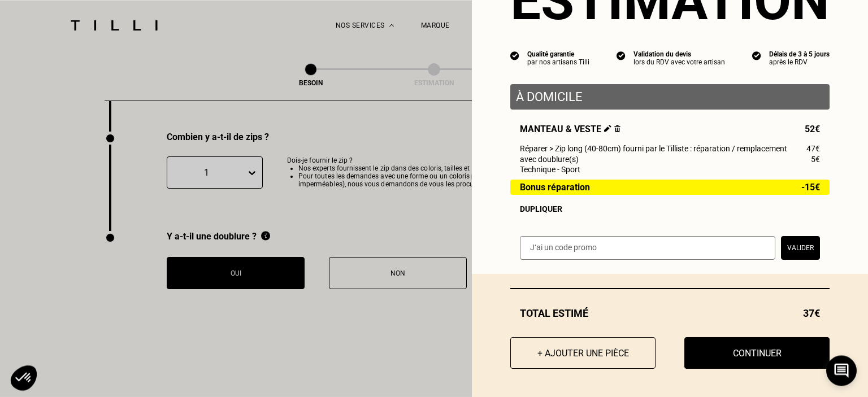 The height and width of the screenshot is (397, 868). What do you see at coordinates (670, 209) in the screenshot?
I see `div: Dupliquer` at bounding box center [670, 209].